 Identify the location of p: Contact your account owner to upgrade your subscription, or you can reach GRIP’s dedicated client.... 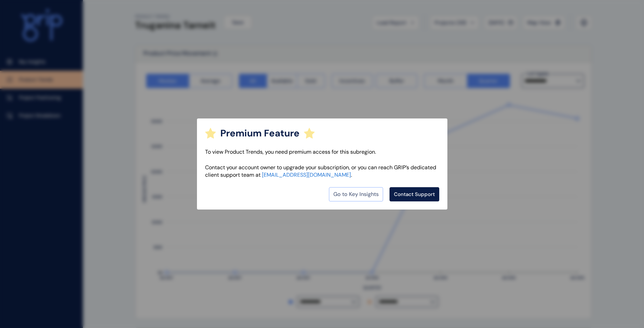
(322, 171).